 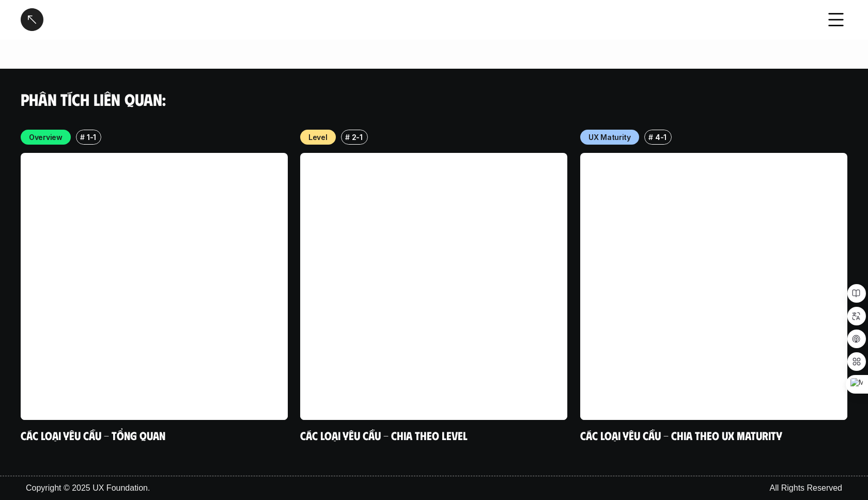 What do you see at coordinates (91, 137) in the screenshot?
I see `p: 1-1` at bounding box center [91, 137].